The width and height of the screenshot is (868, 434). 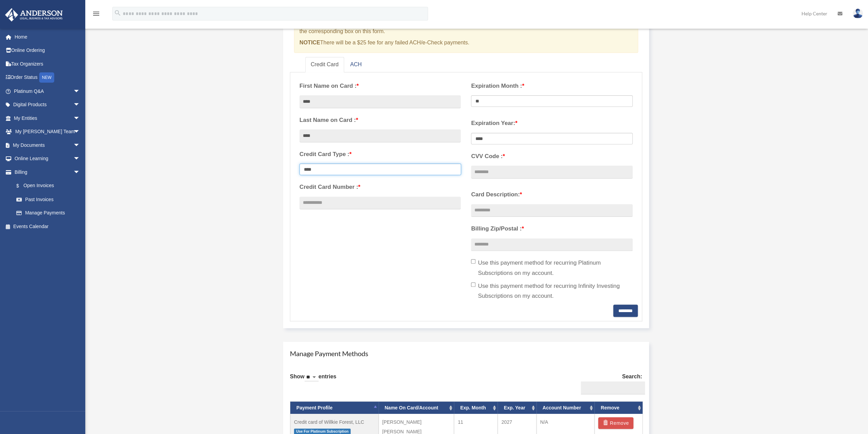 I want to click on i: menu, so click(x=96, y=14).